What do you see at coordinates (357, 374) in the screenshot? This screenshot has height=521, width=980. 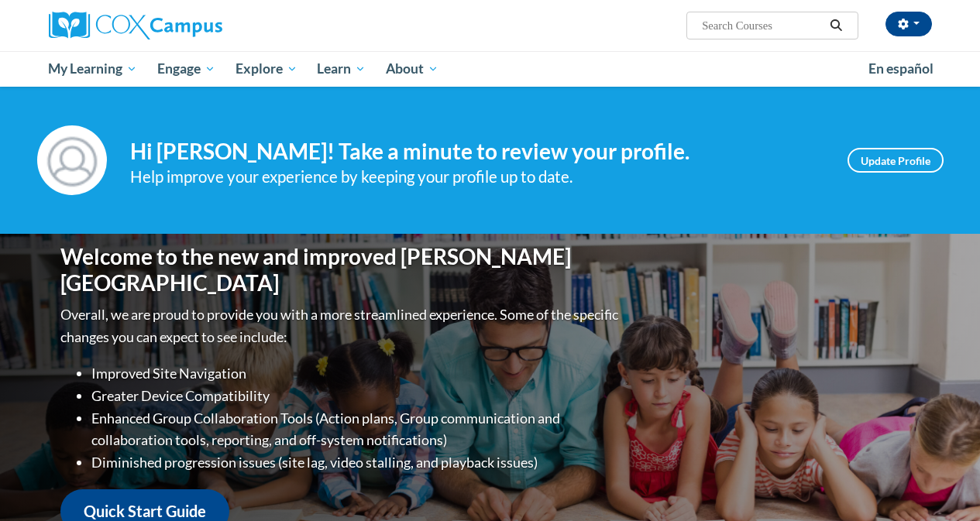 I see `li: Improved Site Navigation` at bounding box center [357, 374].